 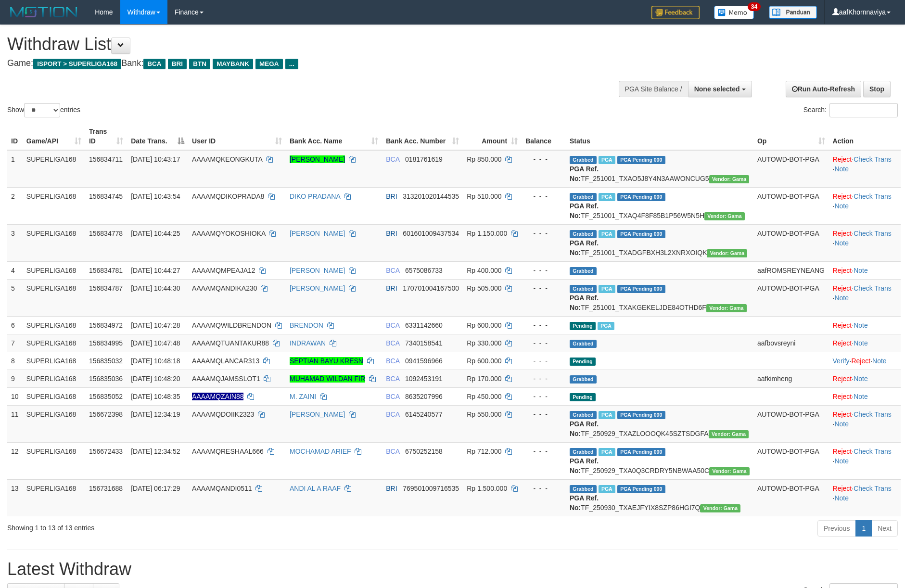 What do you see at coordinates (424, 343) in the screenshot?
I see `span: Copy 7340158541 to clipboard` at bounding box center [424, 343].